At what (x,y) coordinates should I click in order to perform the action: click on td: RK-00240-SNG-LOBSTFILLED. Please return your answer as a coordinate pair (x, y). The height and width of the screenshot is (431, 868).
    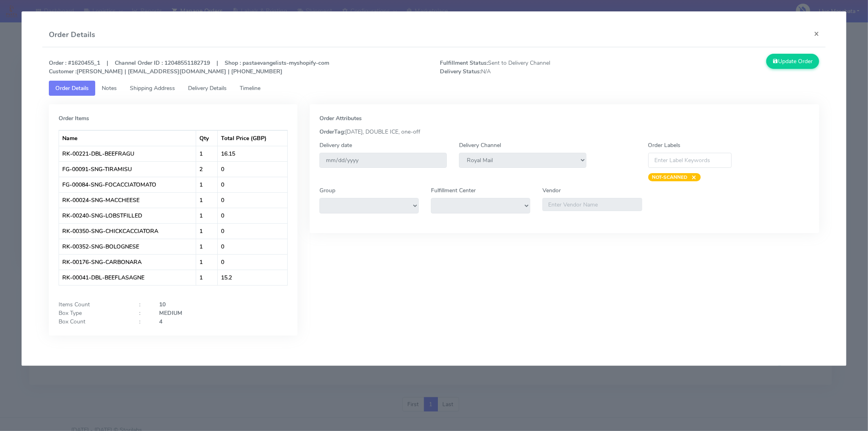
    Looking at the image, I should click on (127, 216).